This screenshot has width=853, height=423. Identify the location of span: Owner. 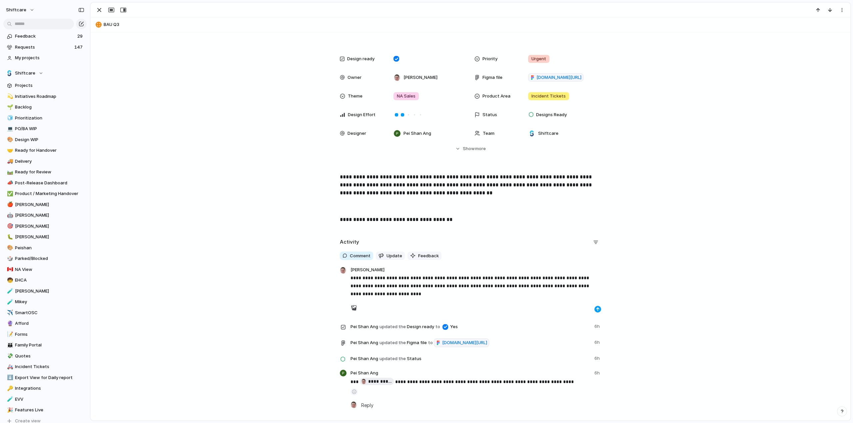
(354, 78).